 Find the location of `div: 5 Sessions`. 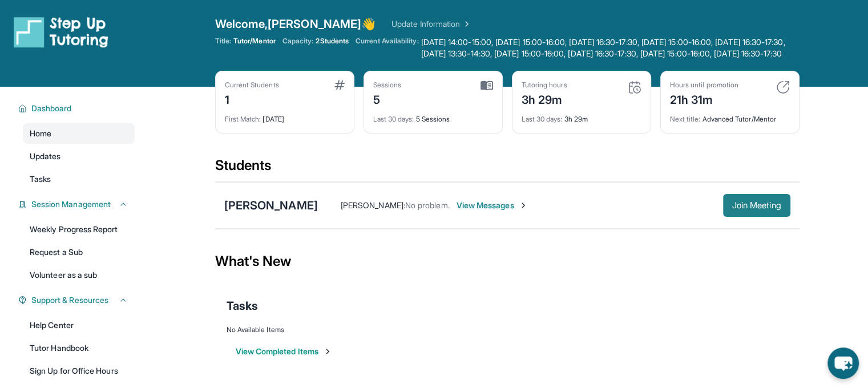

div: 5 Sessions is located at coordinates (433, 116).